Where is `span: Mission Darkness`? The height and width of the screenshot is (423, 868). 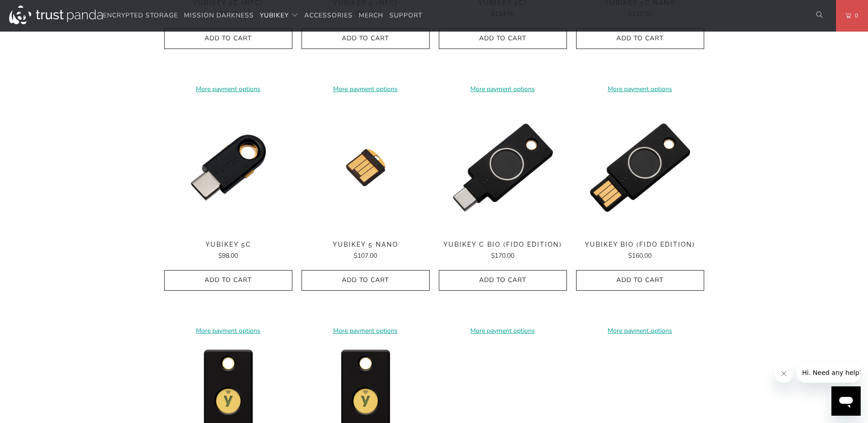
span: Mission Darkness is located at coordinates (219, 15).